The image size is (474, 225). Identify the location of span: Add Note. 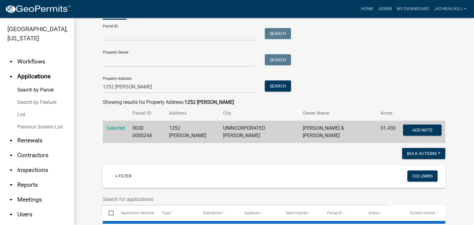
(422, 130).